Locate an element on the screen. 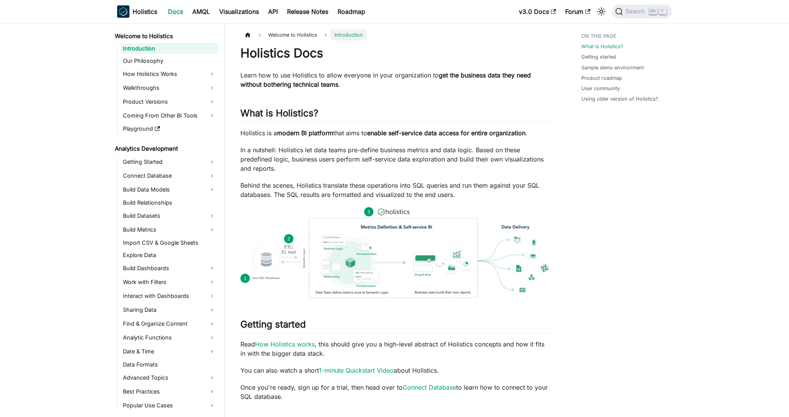 The width and height of the screenshot is (789, 417). a: Our Philosophy is located at coordinates (169, 61).